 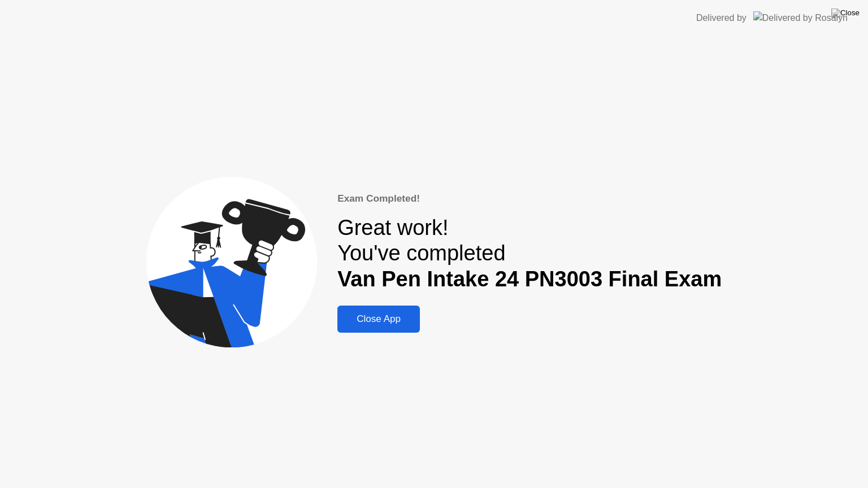 What do you see at coordinates (530, 253) in the screenshot?
I see `div: Great work! You've completed` at bounding box center [530, 253].